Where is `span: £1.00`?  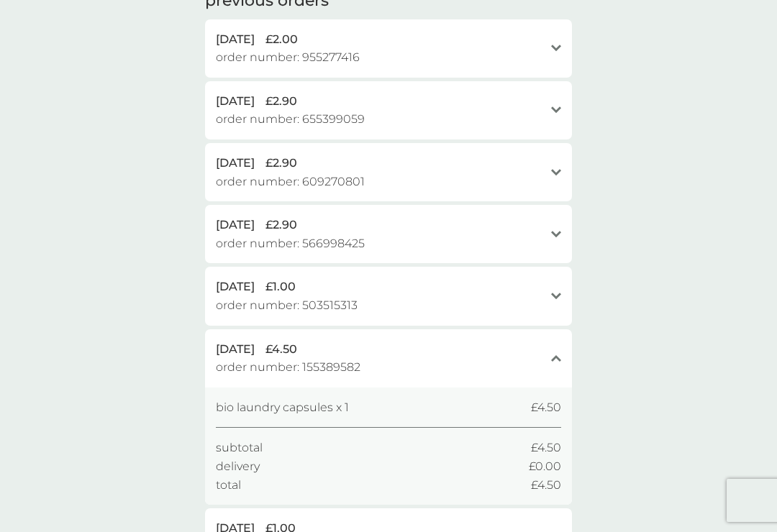 span: £1.00 is located at coordinates (280, 287).